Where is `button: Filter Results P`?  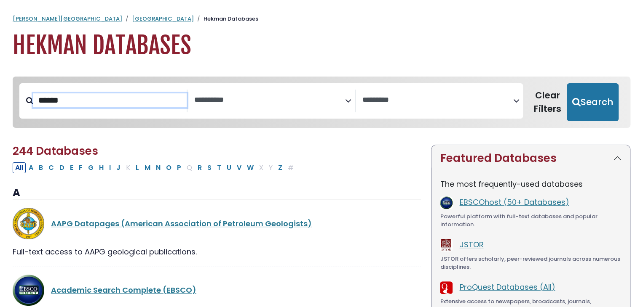 button: Filter Results P is located at coordinates (179, 168).